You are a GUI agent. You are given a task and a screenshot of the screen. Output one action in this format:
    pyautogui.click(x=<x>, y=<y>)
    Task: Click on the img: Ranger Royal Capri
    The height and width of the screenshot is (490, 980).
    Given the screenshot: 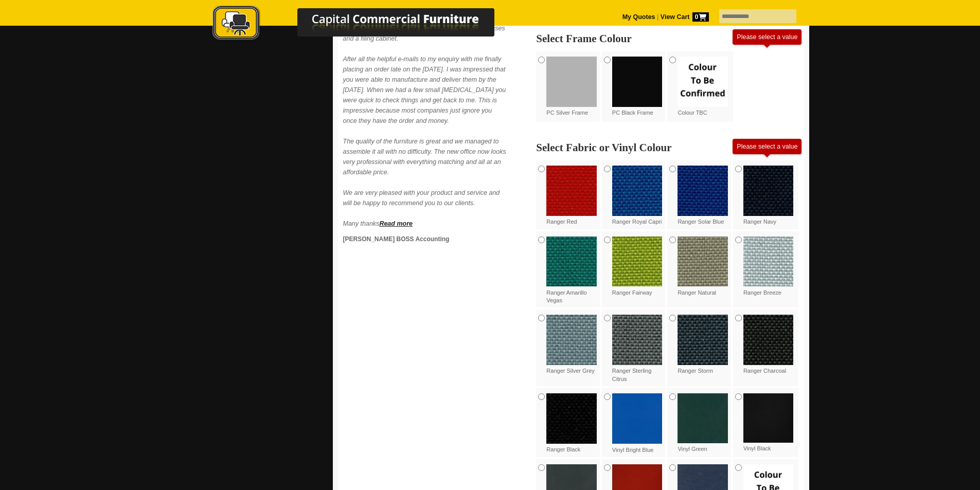 What is the action you would take?
    pyautogui.click(x=637, y=191)
    